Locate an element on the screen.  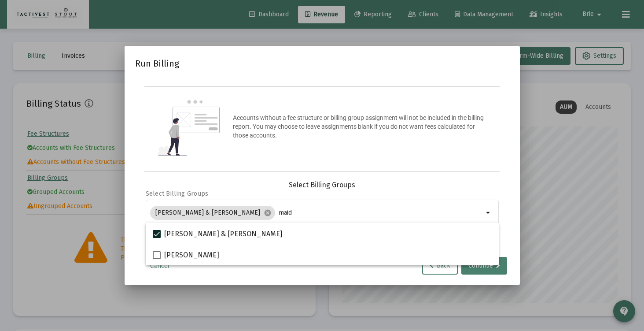
mat-chip-list: Selection is located at coordinates (317, 213).